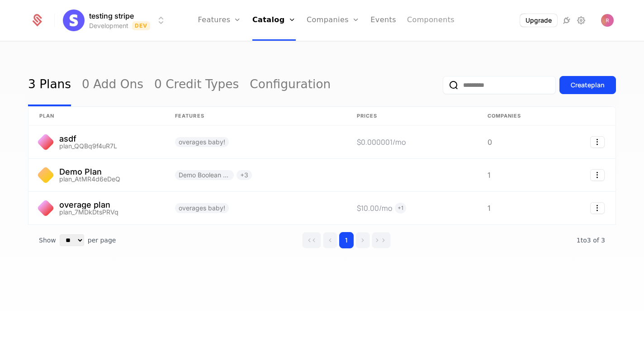 This screenshot has width=644, height=361. What do you see at coordinates (513, 116) in the screenshot?
I see `th: Companies` at bounding box center [513, 116].